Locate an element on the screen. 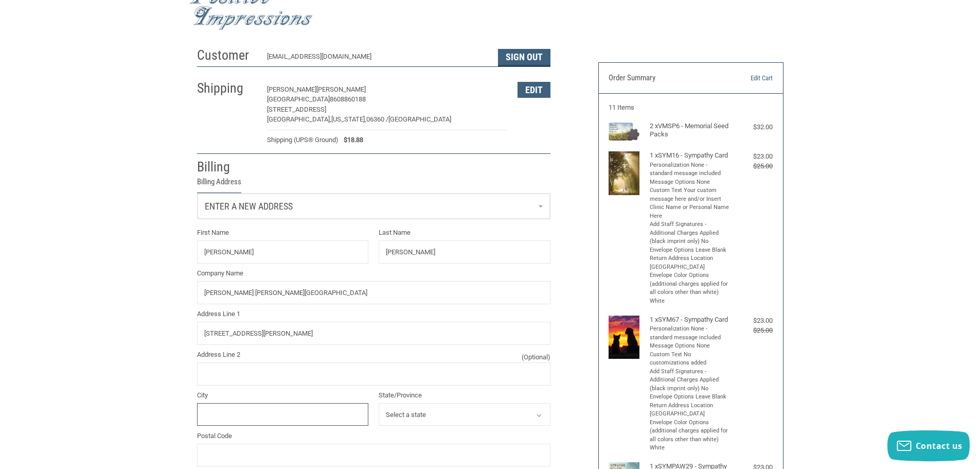 The width and height of the screenshot is (980, 469). label: Last Name is located at coordinates (464, 233).